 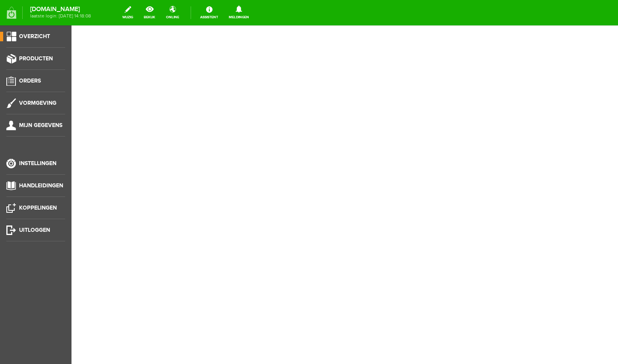 What do you see at coordinates (239, 13) in the screenshot?
I see `a: Meldingen` at bounding box center [239, 13].